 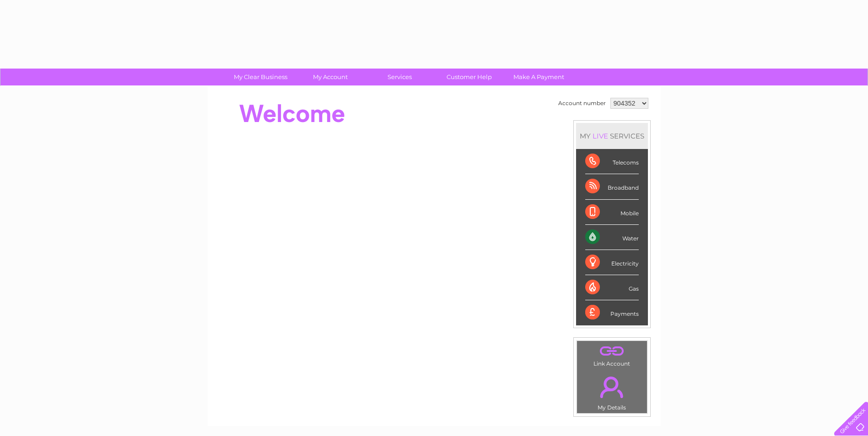 What do you see at coordinates (611, 263) in the screenshot?
I see `div: Electricity` at bounding box center [611, 263].